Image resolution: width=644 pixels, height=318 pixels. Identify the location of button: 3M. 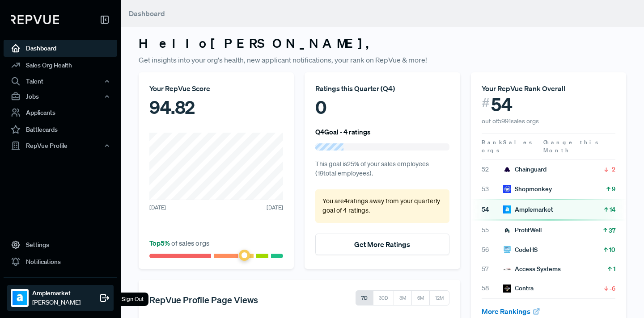
(402, 298).